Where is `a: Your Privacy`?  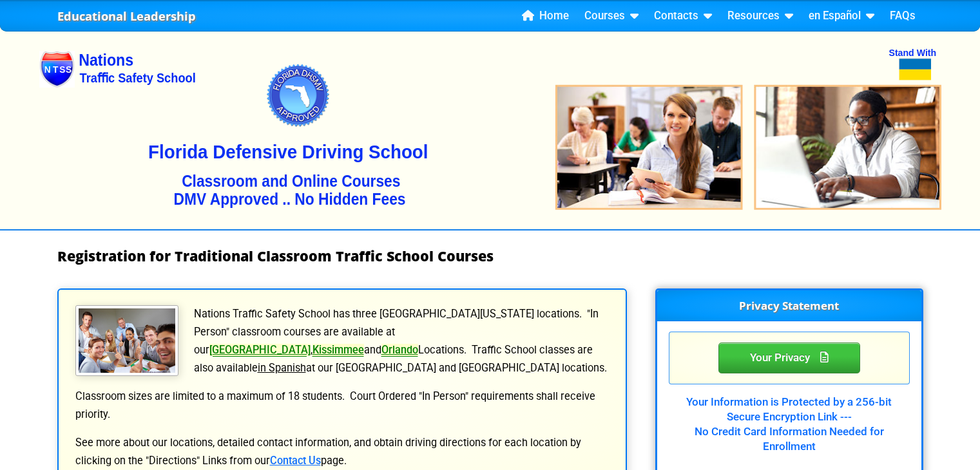 a: Your Privacy is located at coordinates (789, 356).